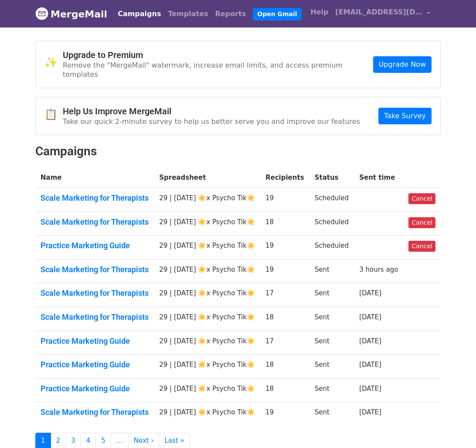 The width and height of the screenshot is (476, 448). What do you see at coordinates (207, 178) in the screenshot?
I see `th: Spreadsheet` at bounding box center [207, 178].